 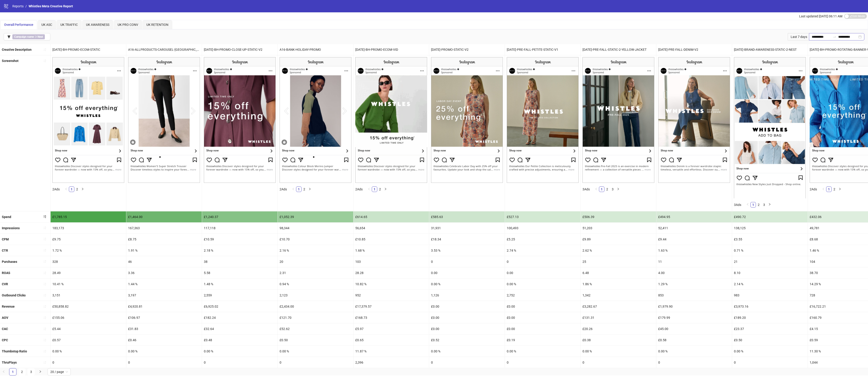 What do you see at coordinates (467, 340) in the screenshot?
I see `div: £0.52` at bounding box center [467, 340].